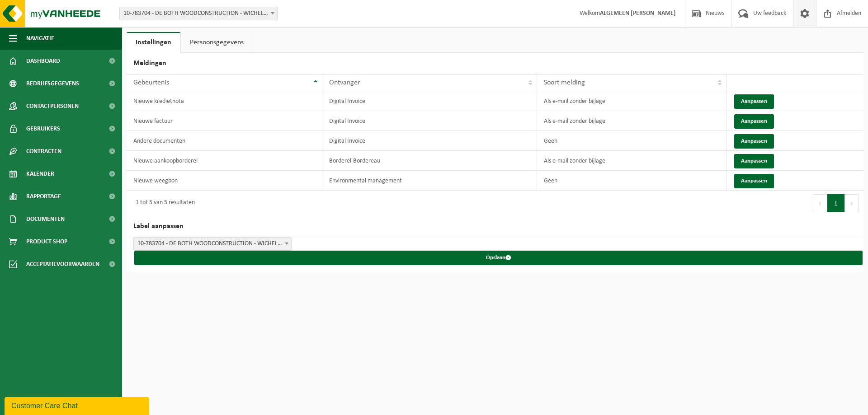  Describe the element at coordinates (224, 101) in the screenshot. I see `td: Nieuwe kredietnota` at that location.